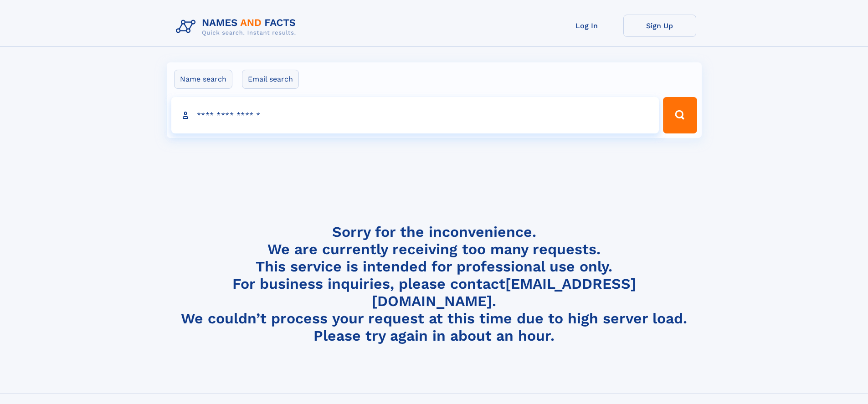 This screenshot has height=404, width=868. What do you see at coordinates (203, 79) in the screenshot?
I see `label: Name search` at bounding box center [203, 79].